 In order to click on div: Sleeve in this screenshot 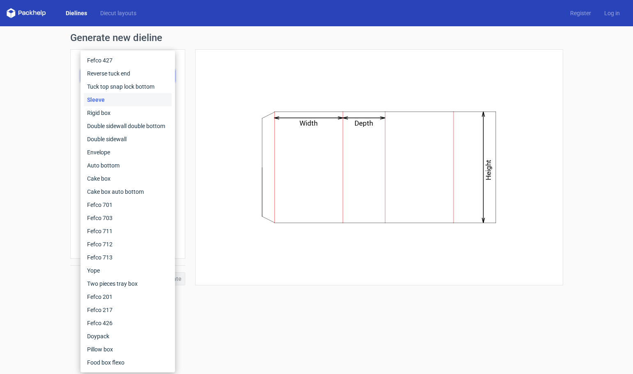, I will do `click(128, 100)`.